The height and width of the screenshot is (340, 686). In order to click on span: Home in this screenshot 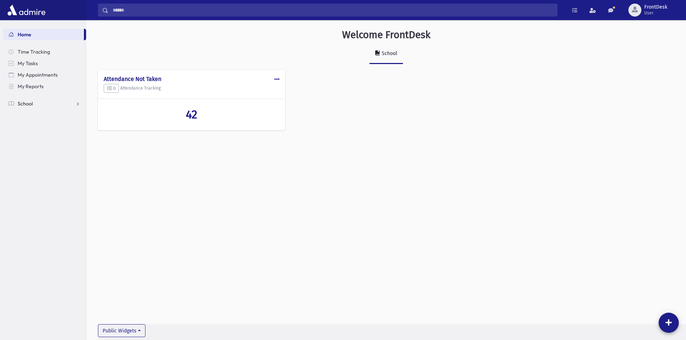, I will do `click(24, 35)`.